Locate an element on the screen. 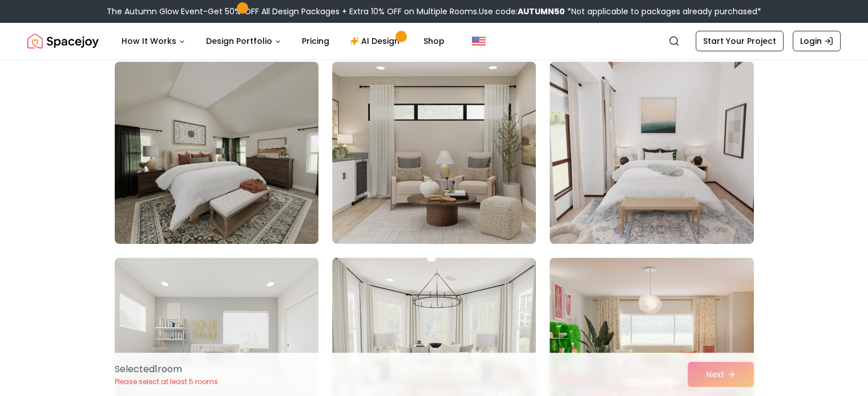 Image resolution: width=868 pixels, height=396 pixels. button: How It Works is located at coordinates (153, 41).